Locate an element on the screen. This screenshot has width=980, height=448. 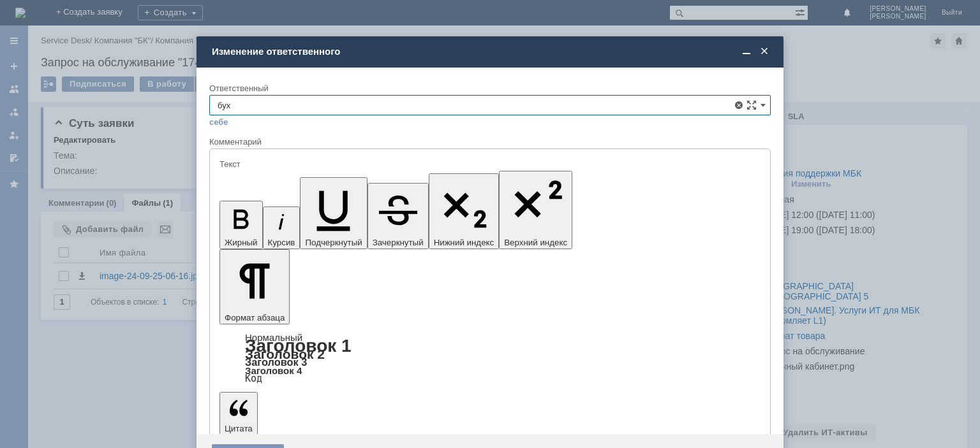
div: Формат абзаца is located at coordinates (490, 358).